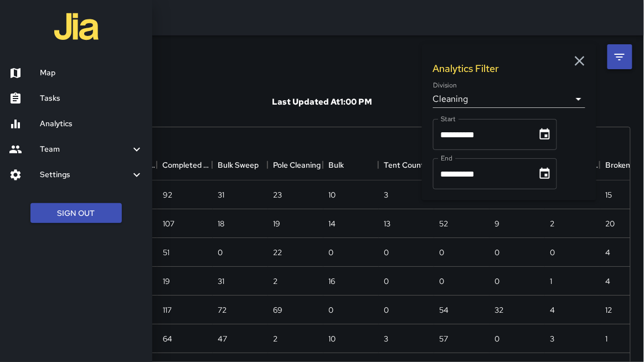 This screenshot has height=362, width=644. I want to click on h6: Map, so click(92, 73).